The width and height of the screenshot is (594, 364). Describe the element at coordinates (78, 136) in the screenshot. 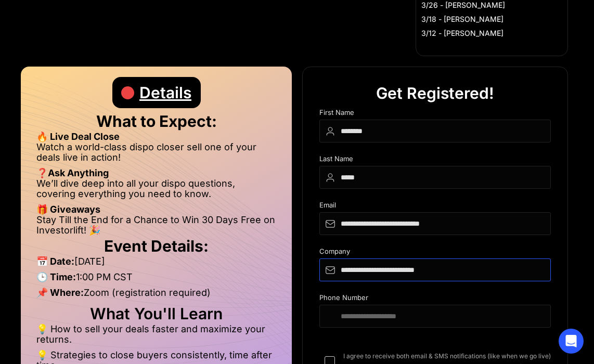

I see `strong: 🔥 Live Deal Close` at that location.